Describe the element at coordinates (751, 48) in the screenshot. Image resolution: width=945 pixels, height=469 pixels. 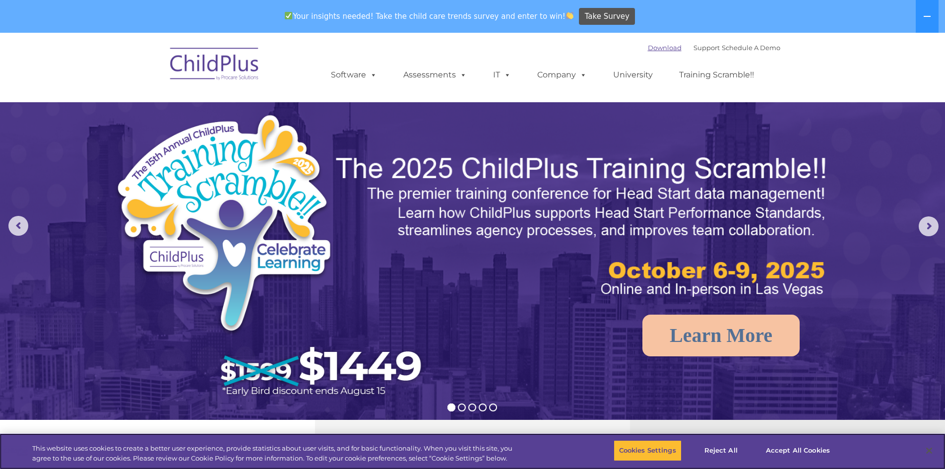
I see `a: Schedule A Demo` at that location.